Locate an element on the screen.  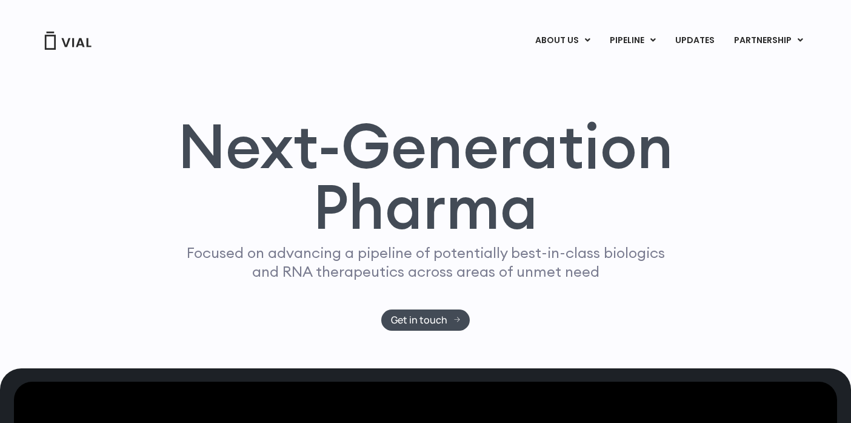
span: Get in touch is located at coordinates (419, 319).